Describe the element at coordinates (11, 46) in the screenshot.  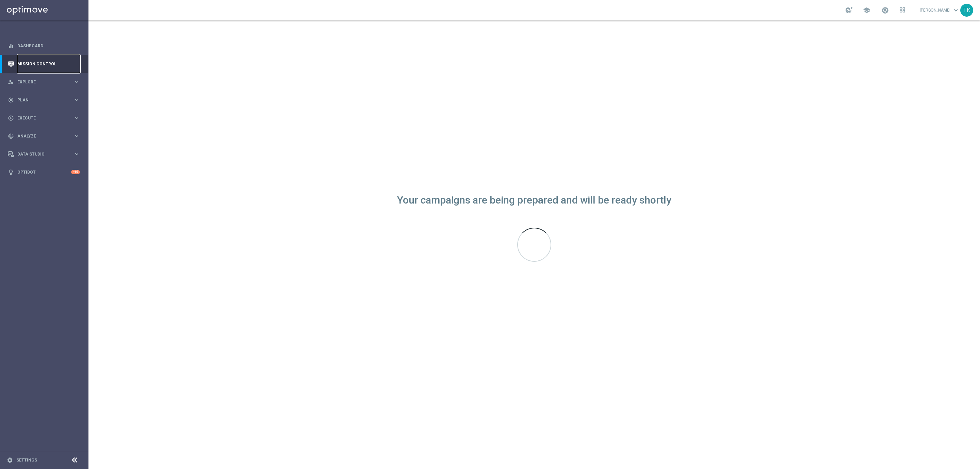
I see `i: equalizer` at that location.